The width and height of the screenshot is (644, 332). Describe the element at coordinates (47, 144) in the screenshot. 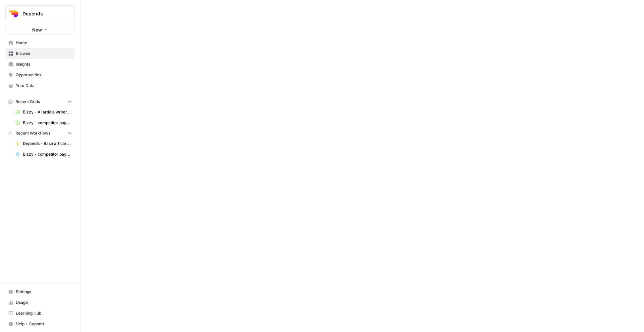

I see `span: Depends - Base article writer` at that location.